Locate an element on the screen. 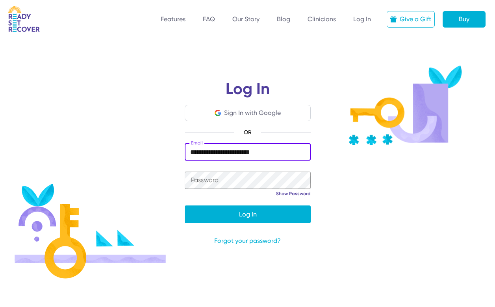  a: Give a Gift is located at coordinates (411, 19).